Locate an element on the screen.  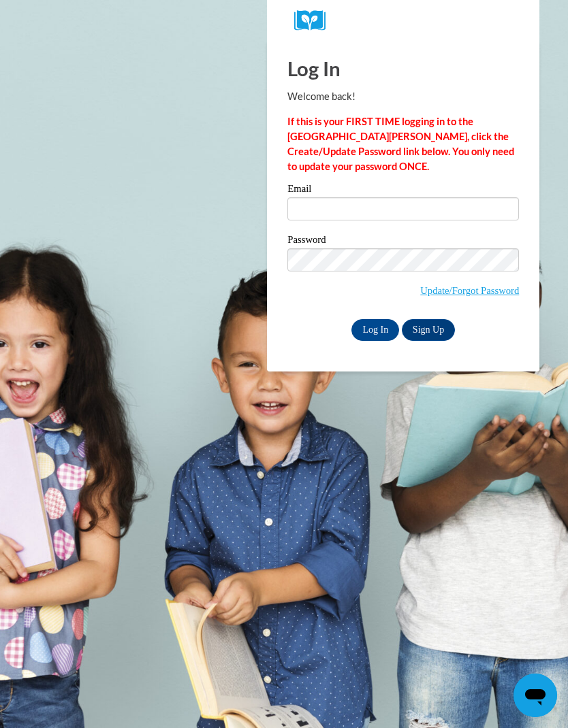
a: COX Campus is located at coordinates (403, 20).